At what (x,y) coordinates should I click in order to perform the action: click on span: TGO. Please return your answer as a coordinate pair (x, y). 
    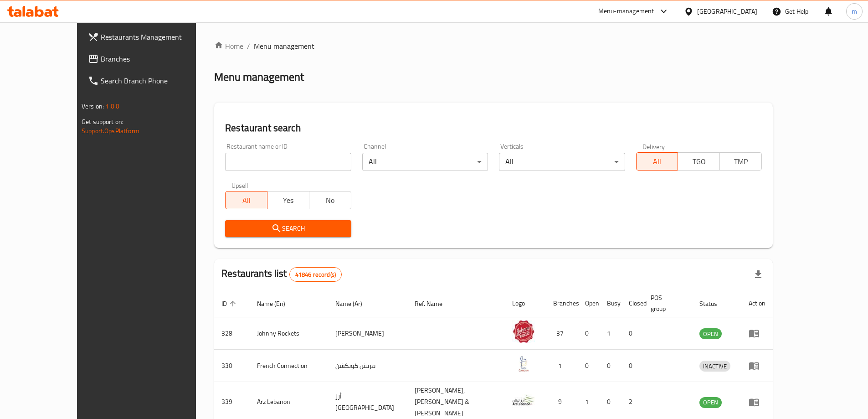
    Looking at the image, I should click on (699, 161).